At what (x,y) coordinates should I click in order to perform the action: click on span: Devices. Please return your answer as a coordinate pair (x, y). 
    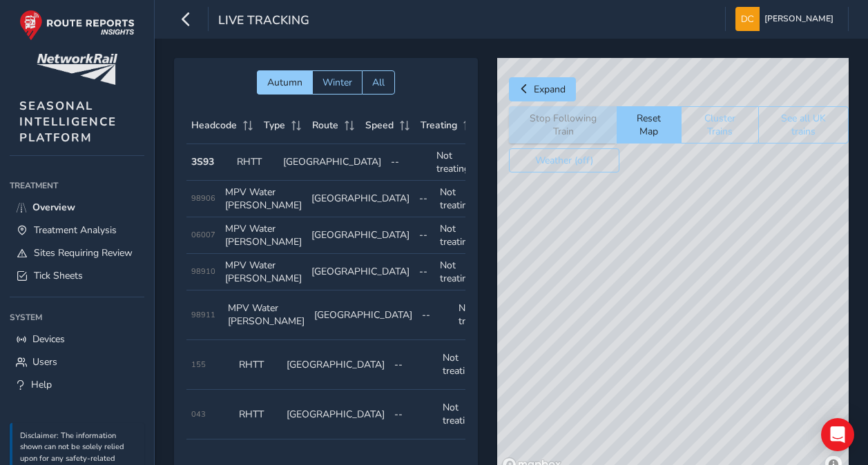
    Looking at the image, I should click on (48, 339).